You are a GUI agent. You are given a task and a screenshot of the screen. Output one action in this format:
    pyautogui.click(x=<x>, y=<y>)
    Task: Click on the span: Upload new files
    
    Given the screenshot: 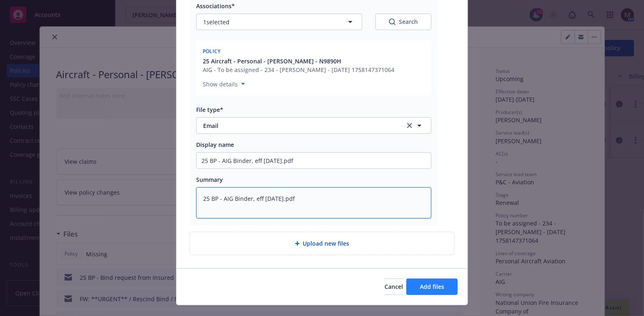 What is the action you would take?
    pyautogui.click(x=326, y=243)
    